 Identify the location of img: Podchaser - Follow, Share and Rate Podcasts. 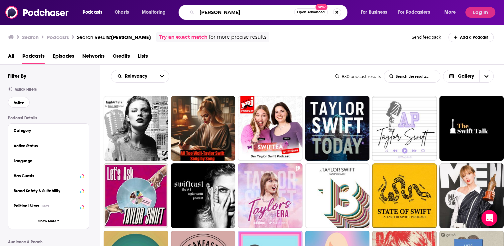
(37, 12).